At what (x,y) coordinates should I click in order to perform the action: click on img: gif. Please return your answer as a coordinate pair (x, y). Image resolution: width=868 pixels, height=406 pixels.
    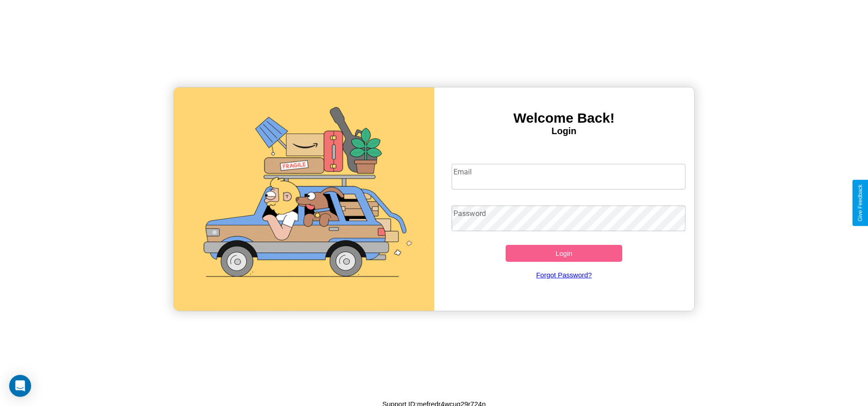
    Looking at the image, I should click on (304, 199).